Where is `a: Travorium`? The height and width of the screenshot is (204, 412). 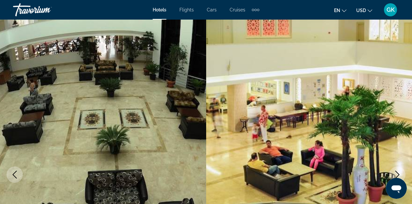 a: Travorium is located at coordinates (46, 10).